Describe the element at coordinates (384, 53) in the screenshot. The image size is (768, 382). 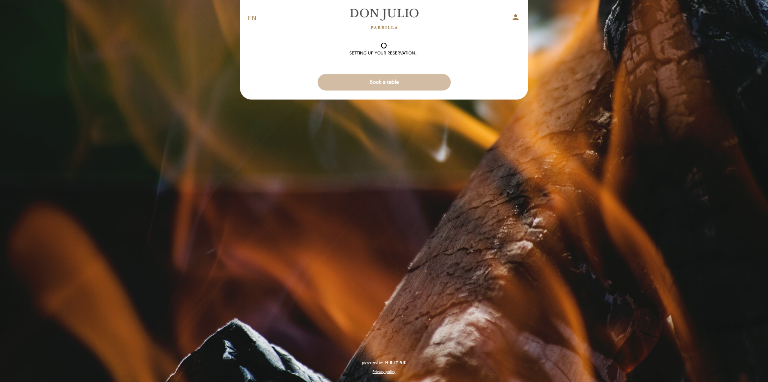
I see `div: Setting up your reservation...` at that location.